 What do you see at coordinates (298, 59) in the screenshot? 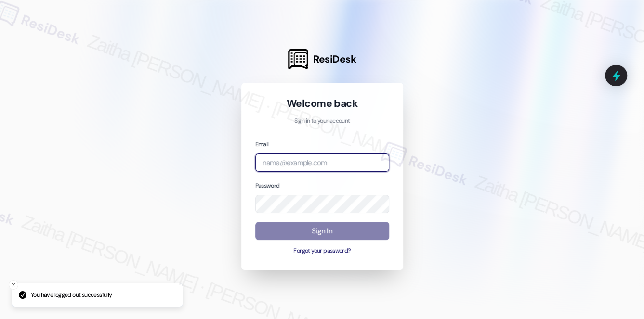
I see `img: ResiDesk Logo` at bounding box center [298, 59].